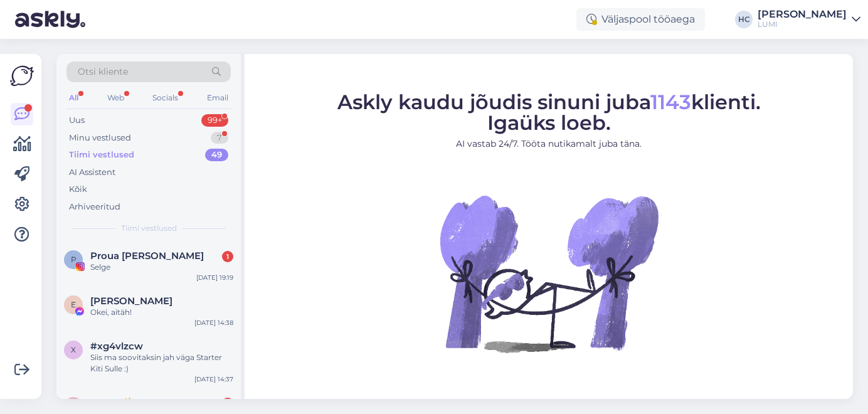 The image size is (868, 414). What do you see at coordinates (116, 98) in the screenshot?
I see `div: Web` at bounding box center [116, 98].